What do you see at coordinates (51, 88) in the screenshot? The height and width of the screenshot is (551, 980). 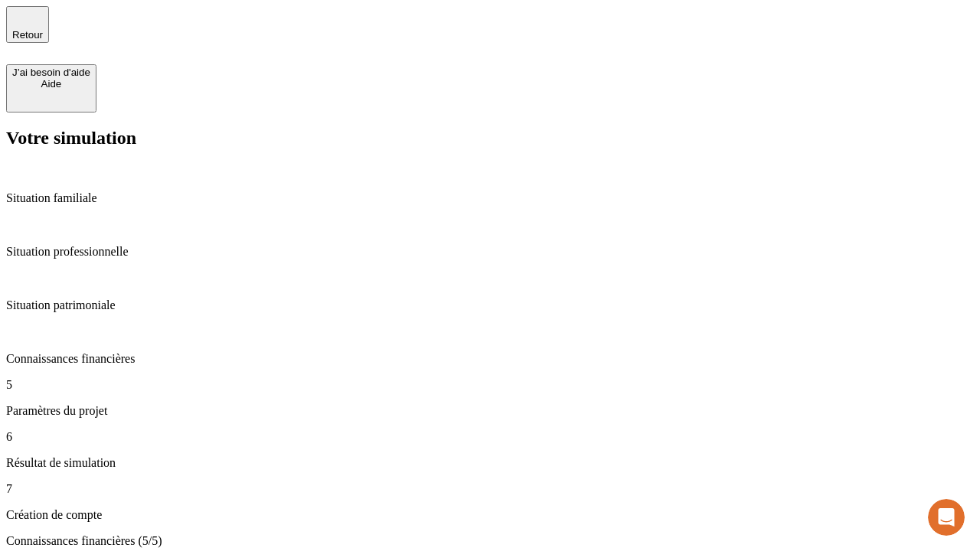 I see `button: J’ai besoin d'aideAide` at bounding box center [51, 88].